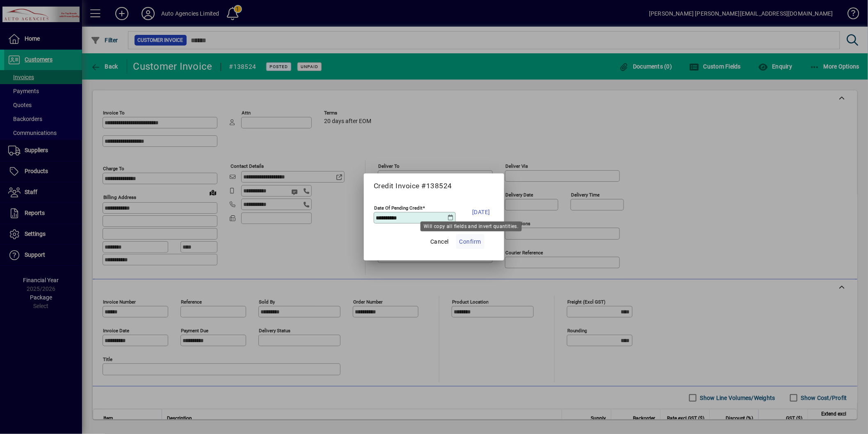  What do you see at coordinates (439, 242) in the screenshot?
I see `span: Cancel` at bounding box center [439, 242].